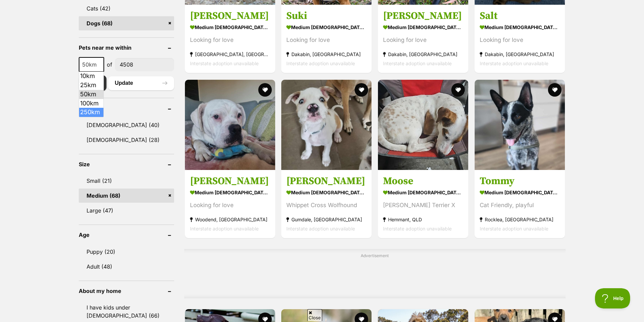  Describe the element at coordinates (327, 205) in the screenshot. I see `div: Whippet Cross Wolfhound` at that location.